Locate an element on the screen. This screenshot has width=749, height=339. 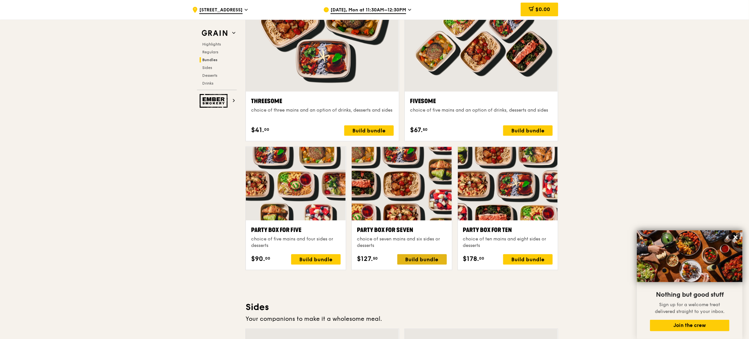
span: $67. is located at coordinates (416, 130).